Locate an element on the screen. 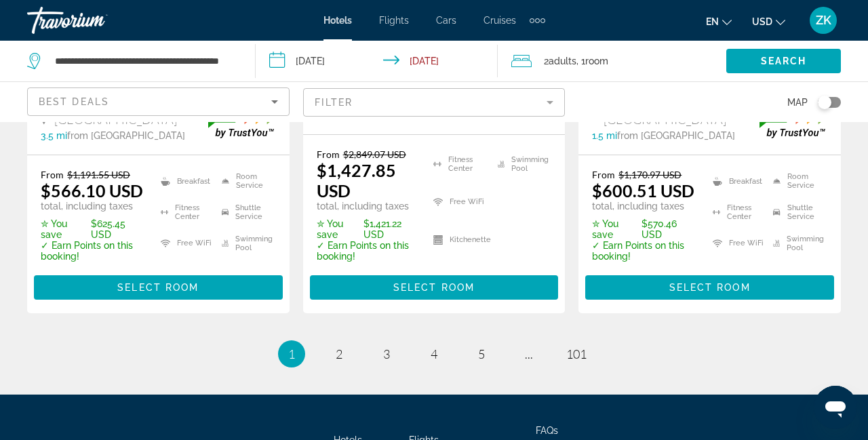  span: 3.5 mi is located at coordinates (53, 135).